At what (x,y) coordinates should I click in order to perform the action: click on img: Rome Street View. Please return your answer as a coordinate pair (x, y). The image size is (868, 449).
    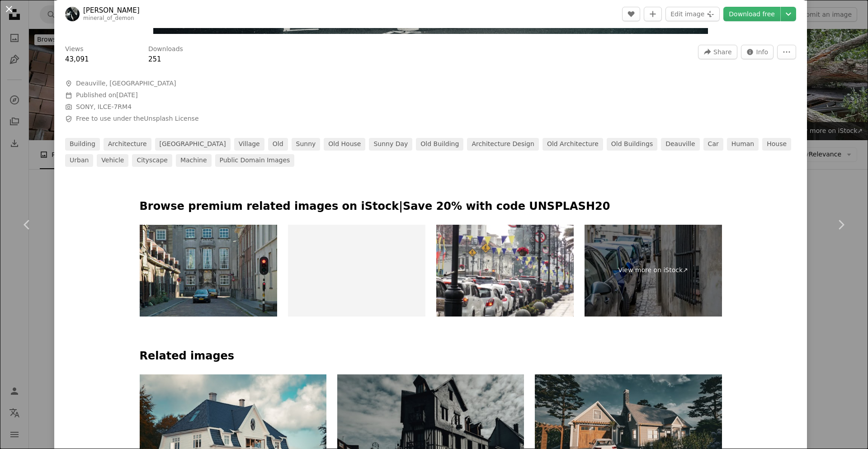
    Looking at the image, I should click on (357, 271).